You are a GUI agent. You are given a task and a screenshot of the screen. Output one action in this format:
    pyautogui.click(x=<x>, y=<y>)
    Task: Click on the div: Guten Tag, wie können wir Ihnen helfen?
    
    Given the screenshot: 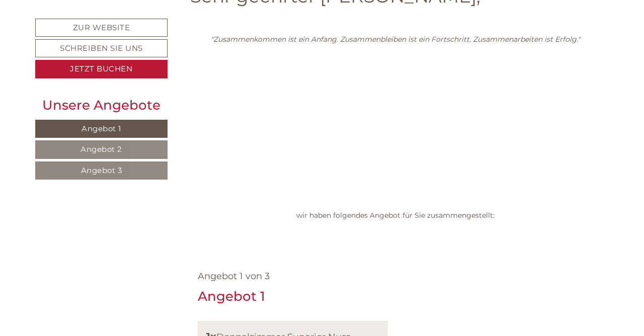 What is the action you would take?
    pyautogui.click(x=97, y=42)
    